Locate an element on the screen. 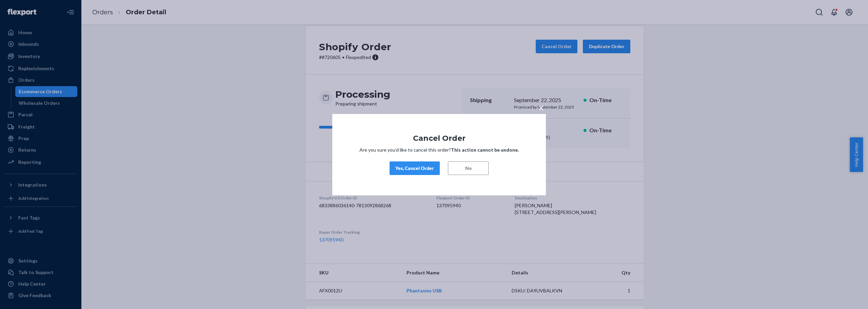 The width and height of the screenshot is (868, 309). button: Yes, Cancel Order is located at coordinates (415, 168).